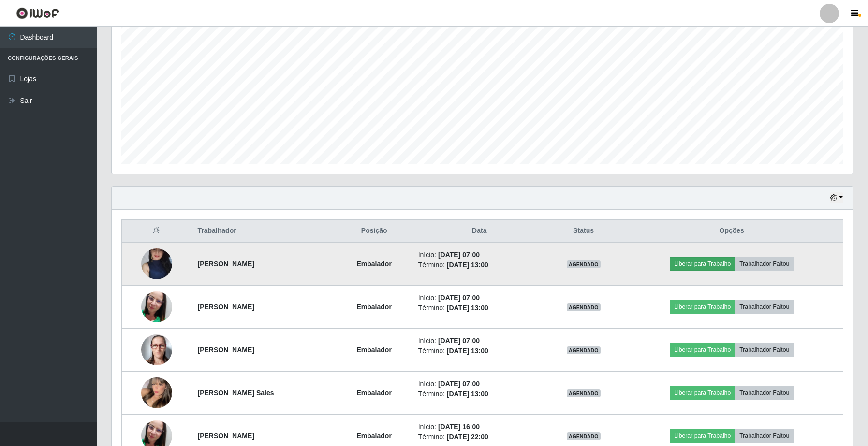 The width and height of the screenshot is (868, 446). What do you see at coordinates (156, 350) in the screenshot?
I see `img: 1750597929340.jpeg` at bounding box center [156, 350].